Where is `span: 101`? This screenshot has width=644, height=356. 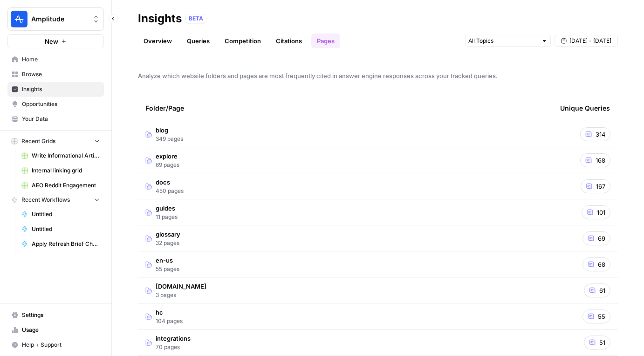 span: 101 is located at coordinates (601, 213).